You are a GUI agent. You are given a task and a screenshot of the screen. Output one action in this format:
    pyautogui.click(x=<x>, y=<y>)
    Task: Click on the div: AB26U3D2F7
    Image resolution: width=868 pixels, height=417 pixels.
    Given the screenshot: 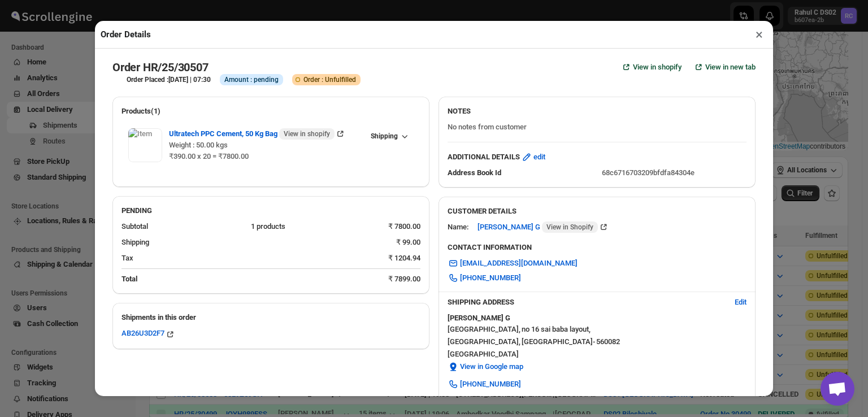 What is the action you would take?
    pyautogui.click(x=149, y=334)
    